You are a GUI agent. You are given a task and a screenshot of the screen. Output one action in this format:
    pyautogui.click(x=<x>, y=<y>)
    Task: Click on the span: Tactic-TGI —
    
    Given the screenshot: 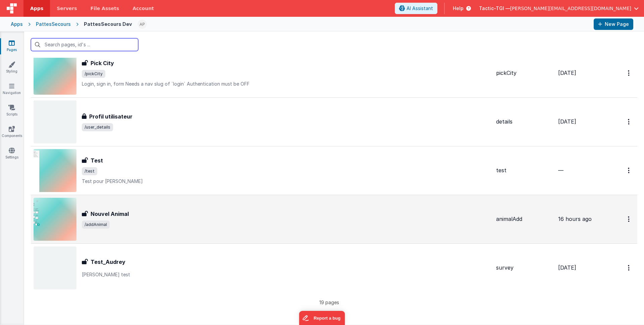 What is the action you would take?
    pyautogui.click(x=495, y=9)
    